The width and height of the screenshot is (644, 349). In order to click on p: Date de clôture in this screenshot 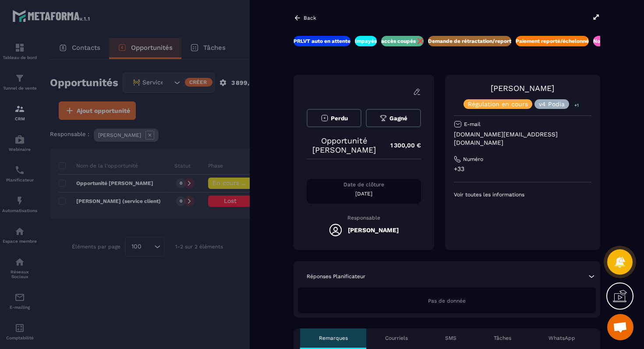, I will do `click(364, 185)`.